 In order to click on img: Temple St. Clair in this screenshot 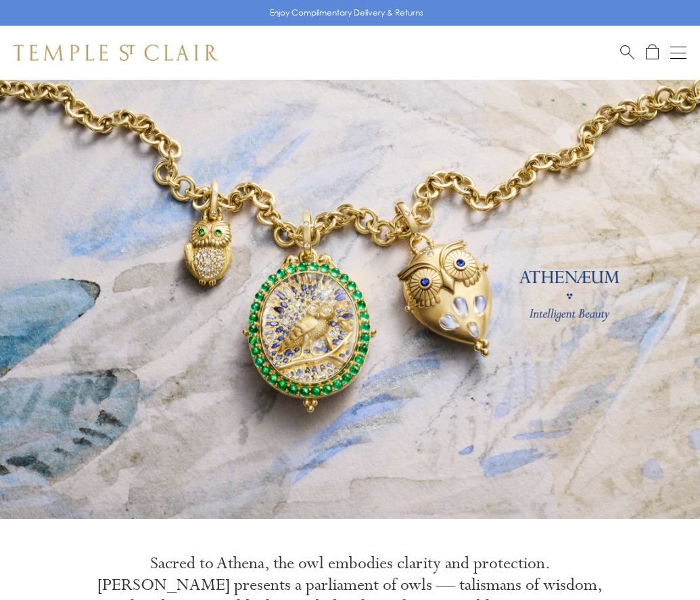, I will do `click(115, 53)`.